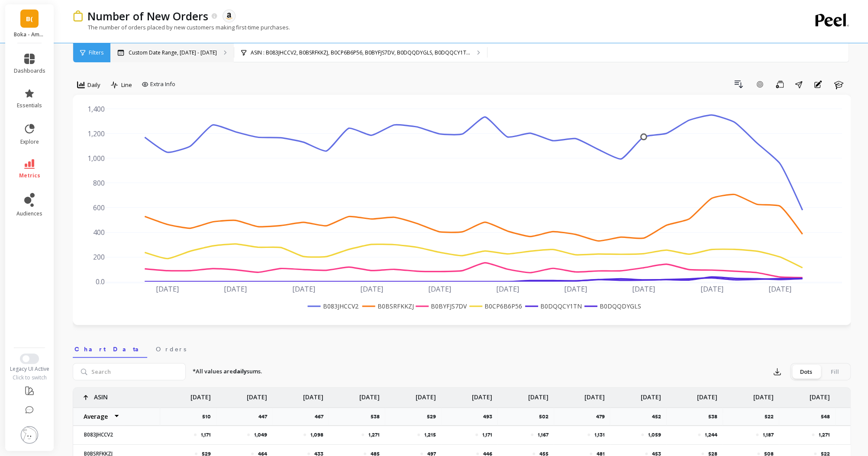 The image size is (868, 456). Describe the element at coordinates (30, 175) in the screenshot. I see `span: metrics` at that location.